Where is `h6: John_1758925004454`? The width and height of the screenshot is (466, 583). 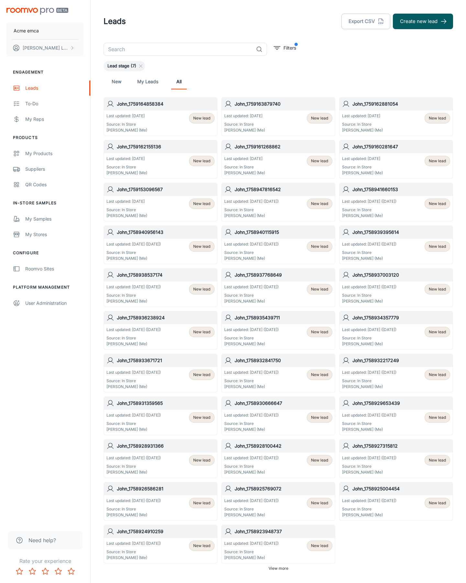 h6: John_1758925004454 is located at coordinates (402, 489).